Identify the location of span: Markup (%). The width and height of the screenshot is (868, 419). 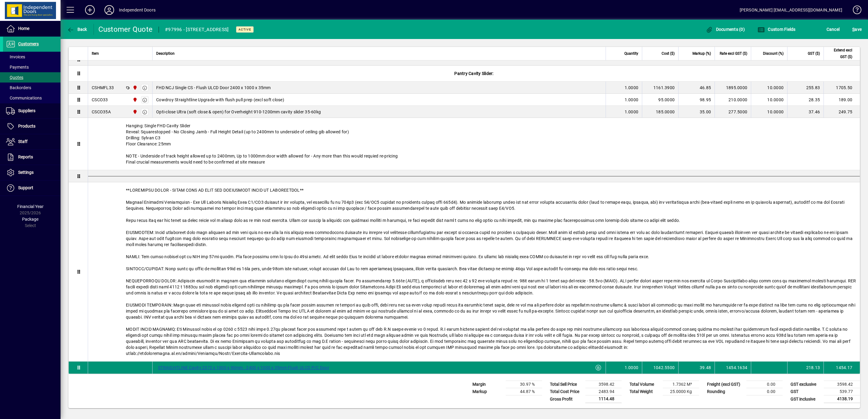
(701, 54).